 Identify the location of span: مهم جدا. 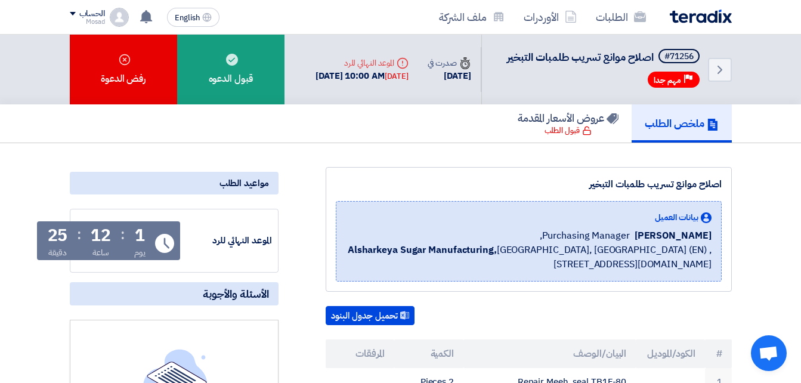
(667, 80).